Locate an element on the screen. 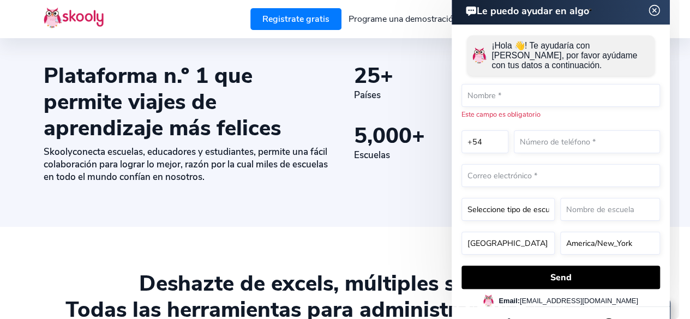  span: 25 is located at coordinates (367, 76).